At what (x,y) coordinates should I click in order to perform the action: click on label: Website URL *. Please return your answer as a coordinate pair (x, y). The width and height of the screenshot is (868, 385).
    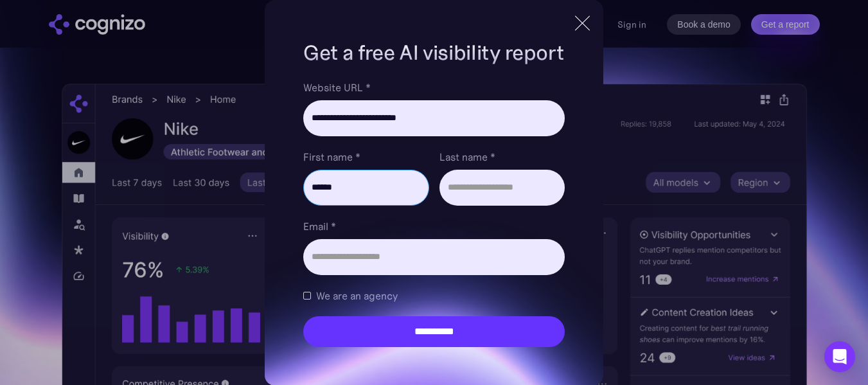
    Looking at the image, I should click on (433, 87).